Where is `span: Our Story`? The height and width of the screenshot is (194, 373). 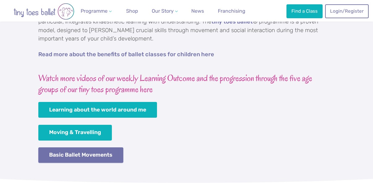 span: Our Story is located at coordinates (163, 11).